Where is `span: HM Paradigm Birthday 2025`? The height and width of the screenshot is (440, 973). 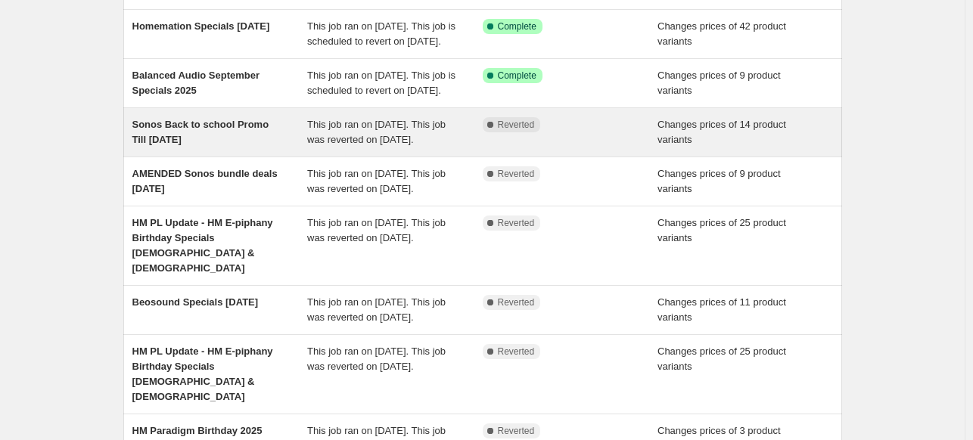 span: HM Paradigm Birthday 2025 is located at coordinates (198, 431).